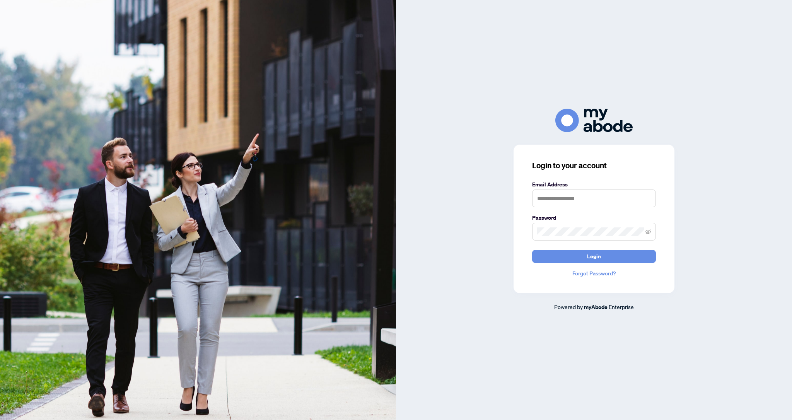 Image resolution: width=792 pixels, height=420 pixels. What do you see at coordinates (594, 257) in the screenshot?
I see `button: Login` at bounding box center [594, 257].